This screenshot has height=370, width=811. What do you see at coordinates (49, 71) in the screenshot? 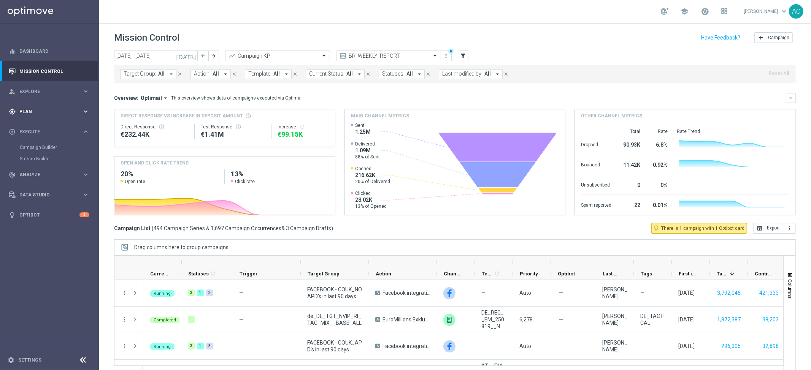
I see `button: Mission Control` at bounding box center [49, 71].